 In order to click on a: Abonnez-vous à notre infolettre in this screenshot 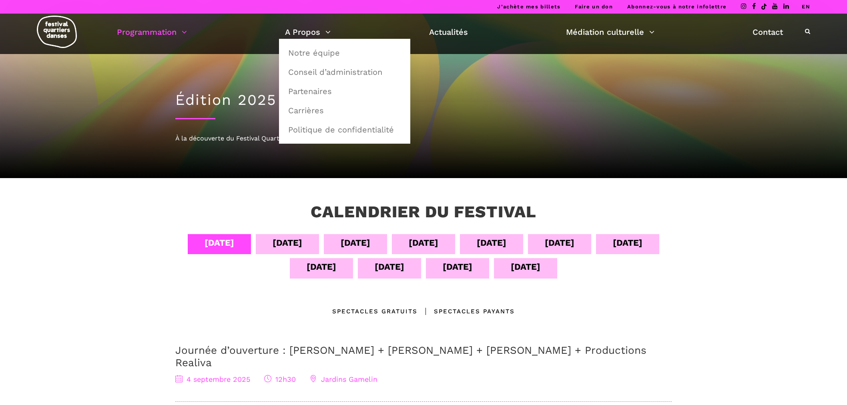, I will do `click(677, 6)`.